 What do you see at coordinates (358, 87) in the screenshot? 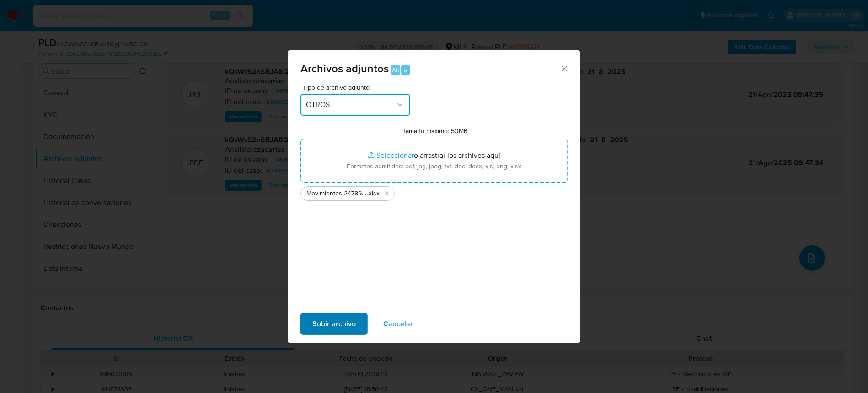
I see `span: Tipo de archivo adjunto` at bounding box center [358, 87].